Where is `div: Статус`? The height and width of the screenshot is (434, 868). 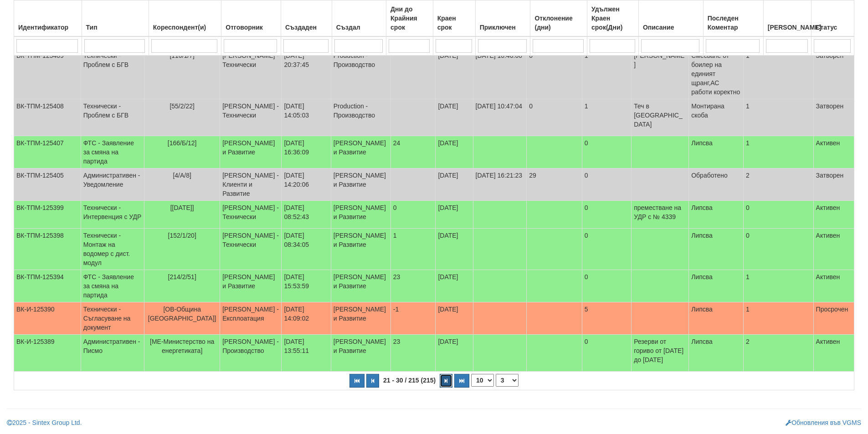 div: Статус is located at coordinates (832, 27).